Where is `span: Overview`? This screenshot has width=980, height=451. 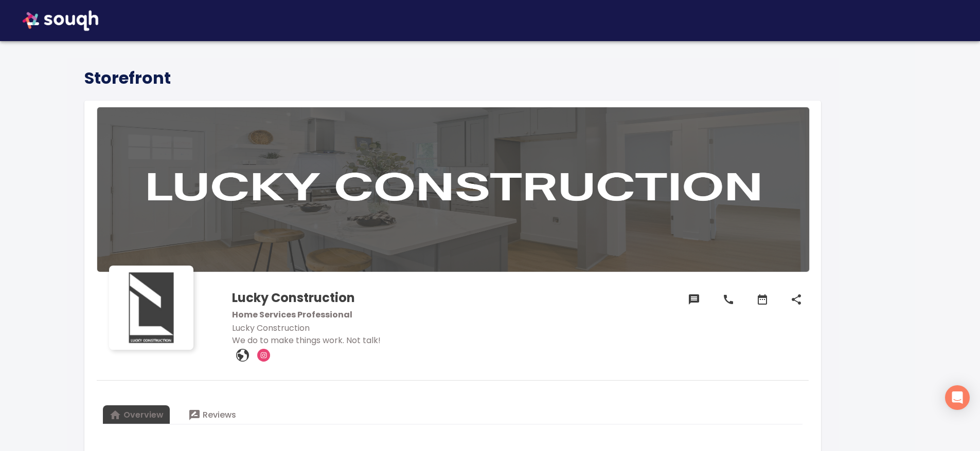 span: Overview is located at coordinates (136, 416).